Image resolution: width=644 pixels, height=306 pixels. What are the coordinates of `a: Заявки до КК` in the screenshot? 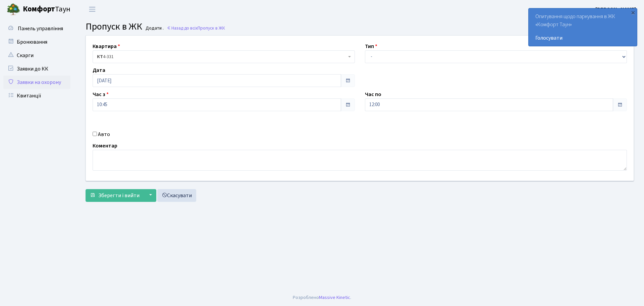 It's located at (37, 69).